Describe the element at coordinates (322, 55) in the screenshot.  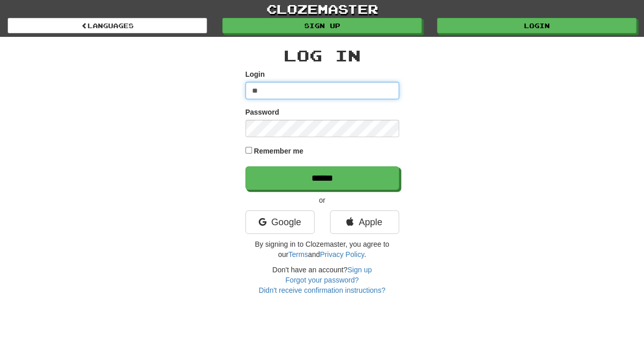
I see `h2: Log In` at that location.